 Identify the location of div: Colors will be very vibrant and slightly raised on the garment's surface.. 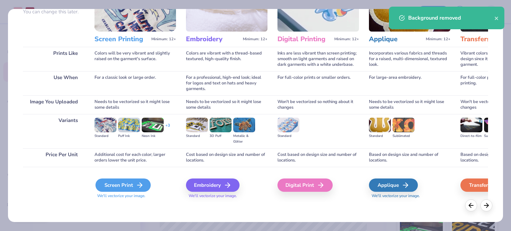
(135, 59).